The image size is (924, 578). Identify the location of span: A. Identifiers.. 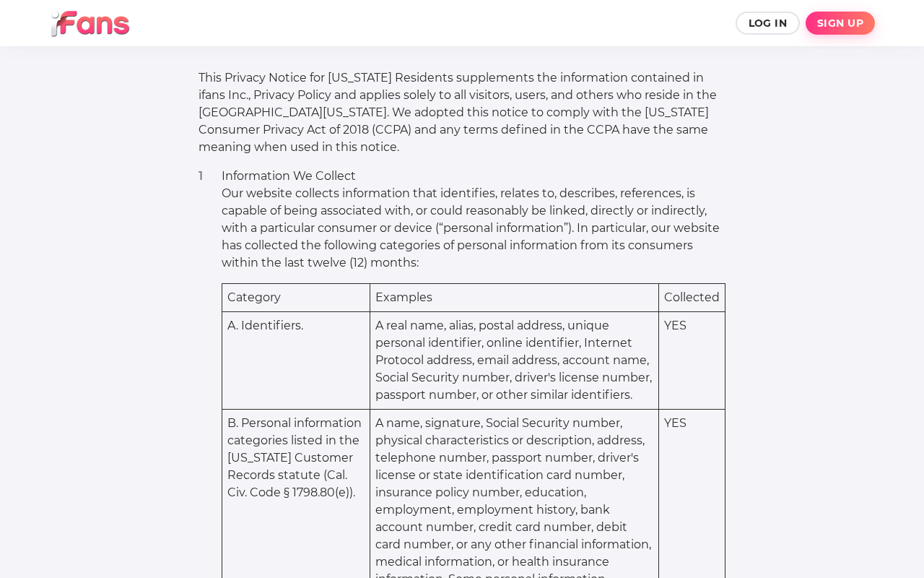
(265, 326).